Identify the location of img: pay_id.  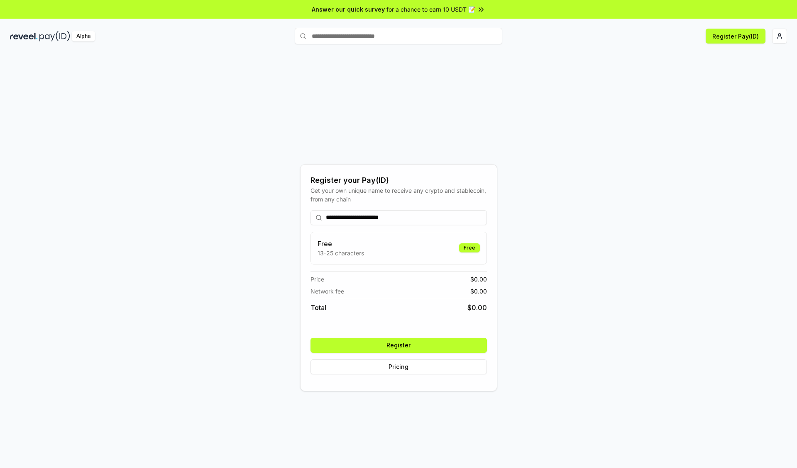
(55, 36).